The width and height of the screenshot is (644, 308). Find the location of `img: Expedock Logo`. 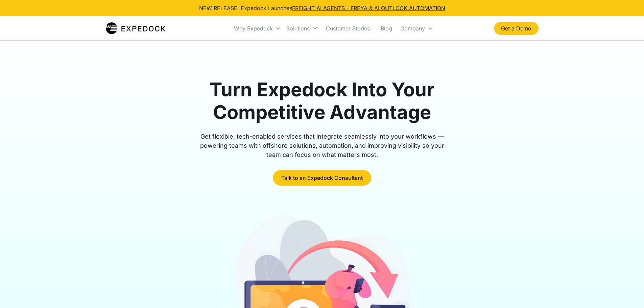

img: Expedock Logo is located at coordinates (135, 29).